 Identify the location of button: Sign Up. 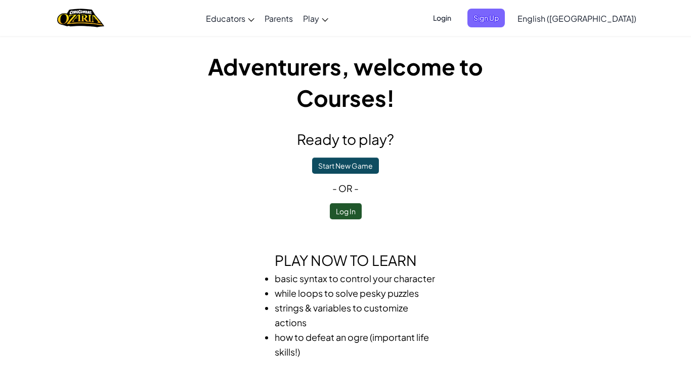
(486, 18).